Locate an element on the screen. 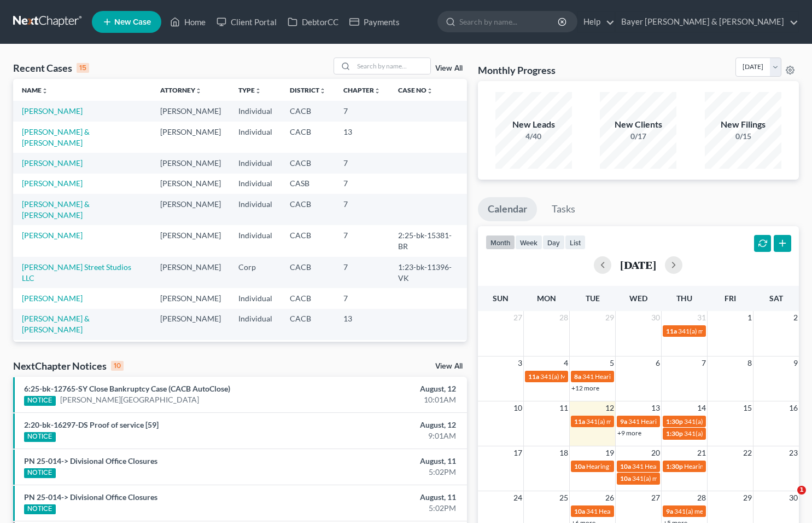 The width and height of the screenshot is (812, 523). a: 6:25-bk-12765-SY Close Bankruptcy Case (CACB AutoClose) is located at coordinates (127, 388).